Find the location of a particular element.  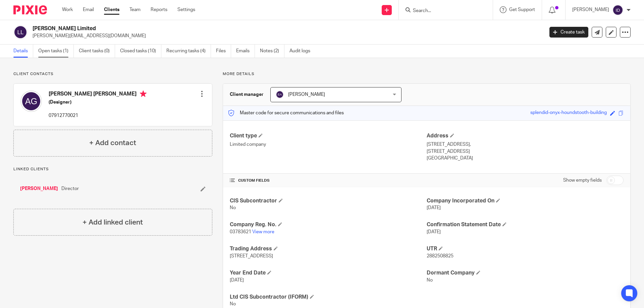

span: 2882508825 is located at coordinates (440, 256).